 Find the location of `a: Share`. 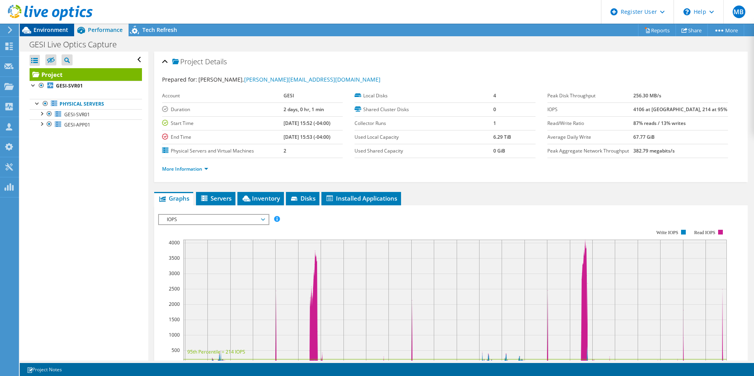

a: Share is located at coordinates (692, 30).